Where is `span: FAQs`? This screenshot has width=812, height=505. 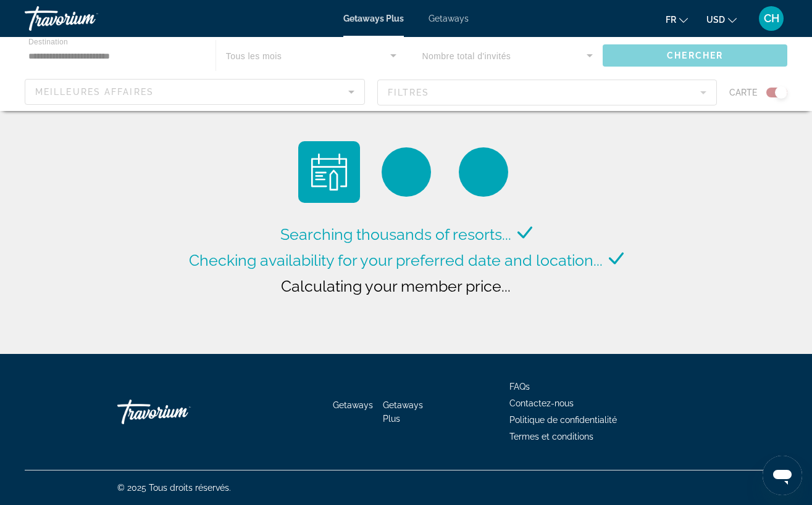
span: FAQs is located at coordinates (520, 387).